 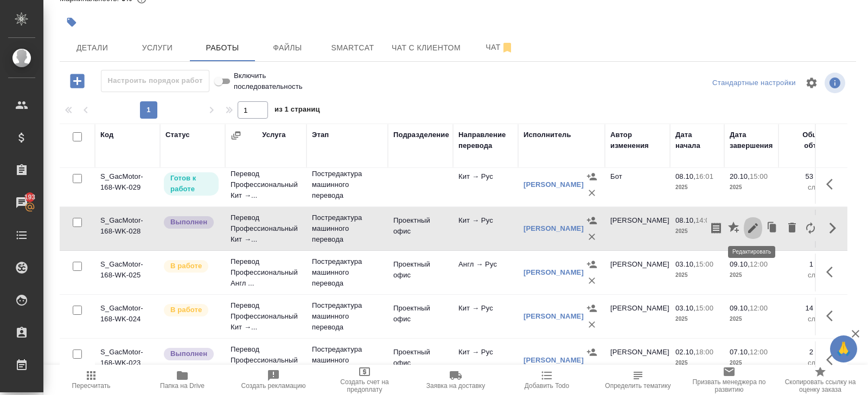 I want to click on div: Этап, so click(x=320, y=135).